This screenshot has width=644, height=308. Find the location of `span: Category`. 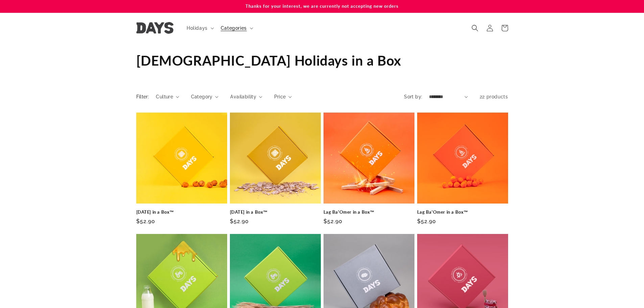

span: Category is located at coordinates (202, 96).